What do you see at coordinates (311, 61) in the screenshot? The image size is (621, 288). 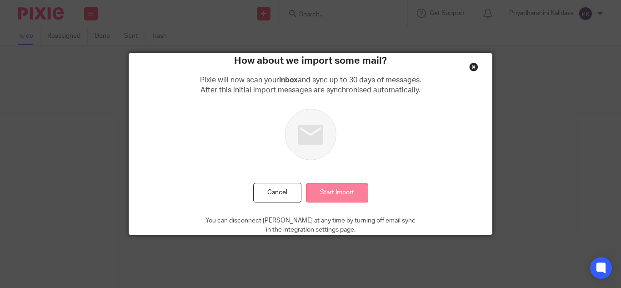 I see `h2: How about we import some mail?` at bounding box center [311, 61].